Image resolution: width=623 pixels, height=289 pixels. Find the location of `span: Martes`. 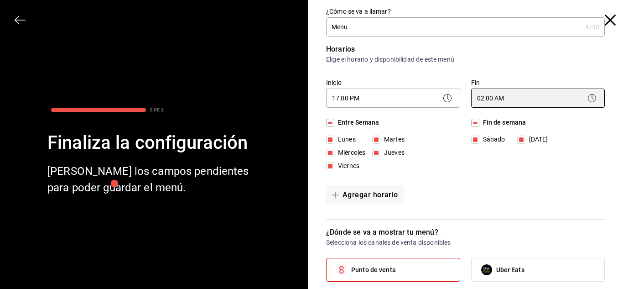

span: Martes is located at coordinates (392, 139).